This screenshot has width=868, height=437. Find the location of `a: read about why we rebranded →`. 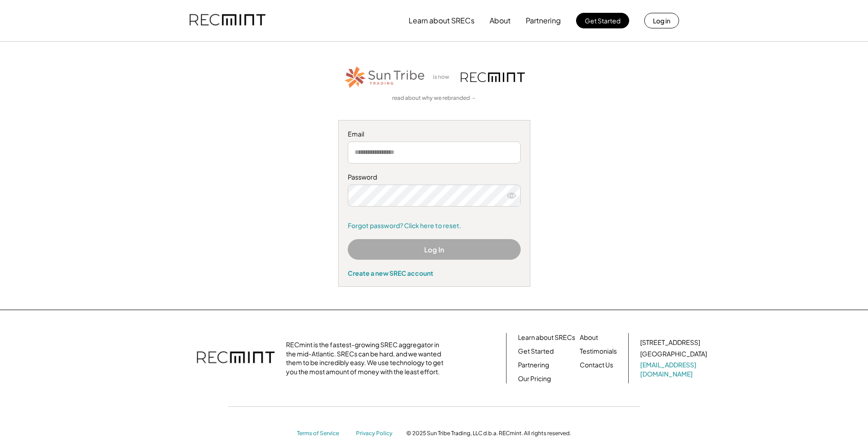

a: read about why we rebranded → is located at coordinates (434, 98).